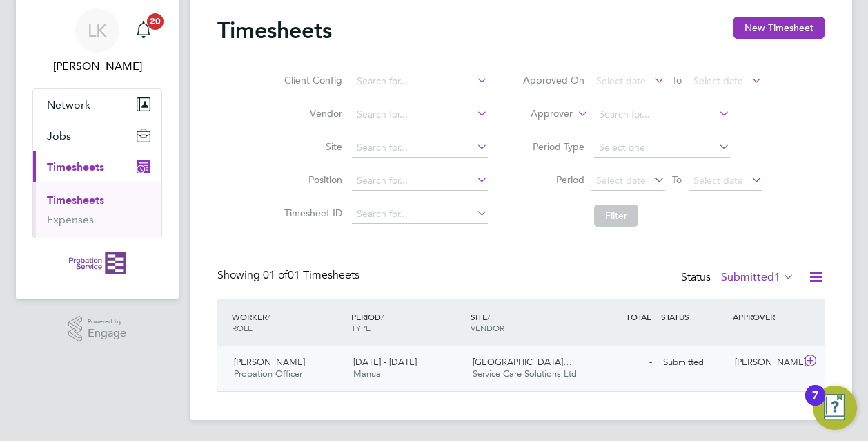  Describe the element at coordinates (488, 328) in the screenshot. I see `span: VENDOR` at that location.